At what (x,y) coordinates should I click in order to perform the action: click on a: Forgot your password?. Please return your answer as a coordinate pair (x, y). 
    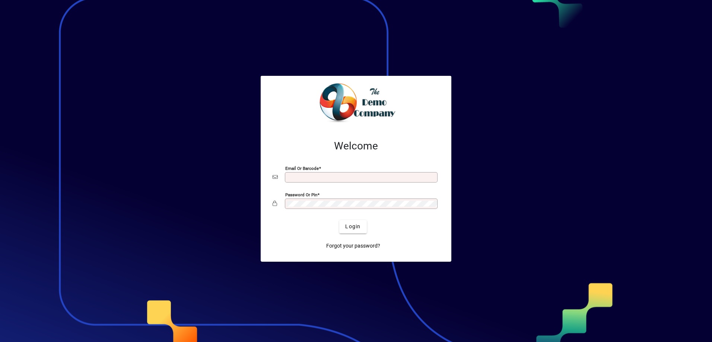
    Looking at the image, I should click on (353, 246).